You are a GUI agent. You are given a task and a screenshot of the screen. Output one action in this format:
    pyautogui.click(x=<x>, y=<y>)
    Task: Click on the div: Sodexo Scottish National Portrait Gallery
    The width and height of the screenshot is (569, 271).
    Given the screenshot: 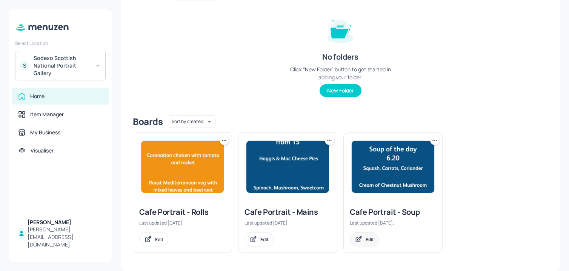 What is the action you would take?
    pyautogui.click(x=62, y=66)
    